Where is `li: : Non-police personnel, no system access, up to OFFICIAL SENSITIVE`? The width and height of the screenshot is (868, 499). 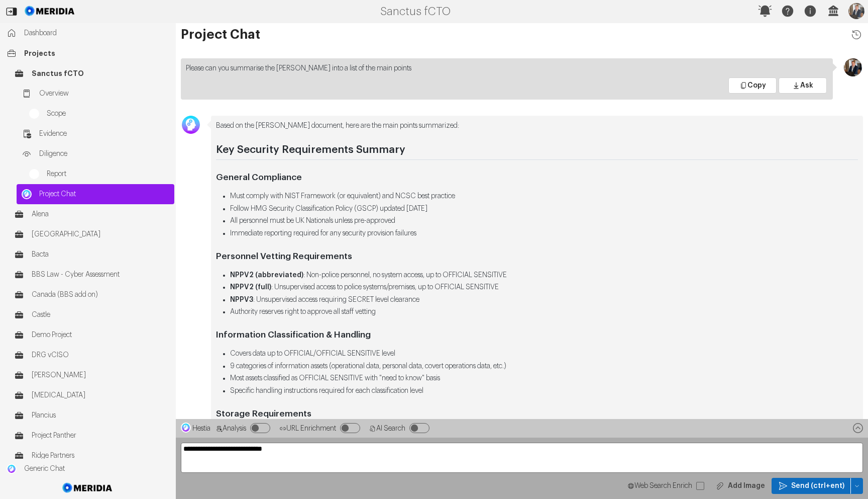 li: : Non-police personnel, no system access, up to OFFICIAL SENSITIVE is located at coordinates (544, 275).